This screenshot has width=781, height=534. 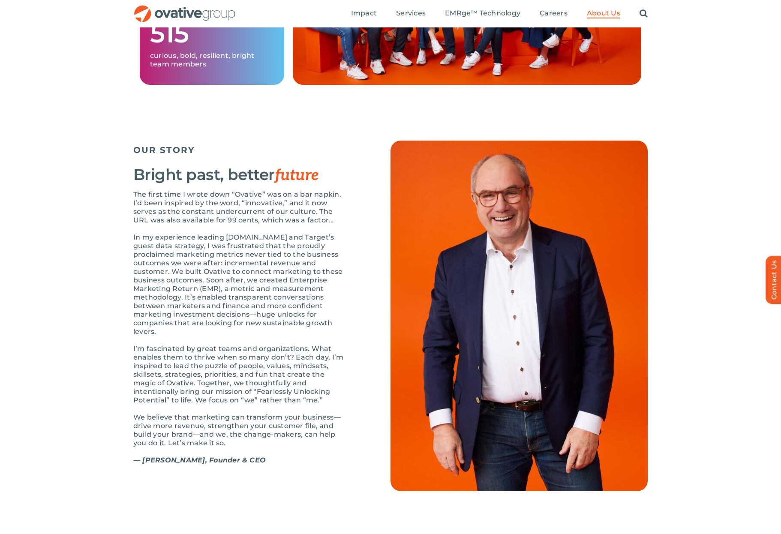 I want to click on span: About Us, so click(x=604, y=13).